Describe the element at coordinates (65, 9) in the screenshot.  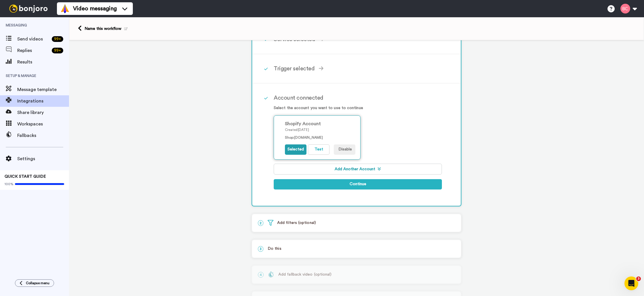
I see `img: vm-color.svg` at that location.